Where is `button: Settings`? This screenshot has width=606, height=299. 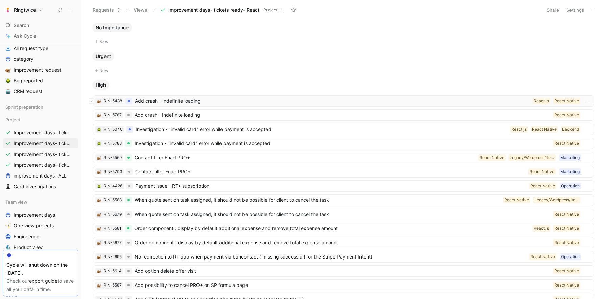
button: Settings is located at coordinates (575, 10).